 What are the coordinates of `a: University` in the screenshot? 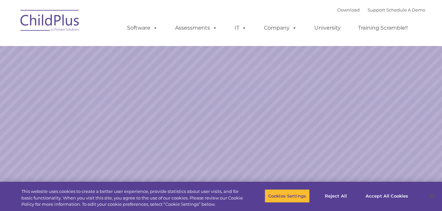 It's located at (327, 28).